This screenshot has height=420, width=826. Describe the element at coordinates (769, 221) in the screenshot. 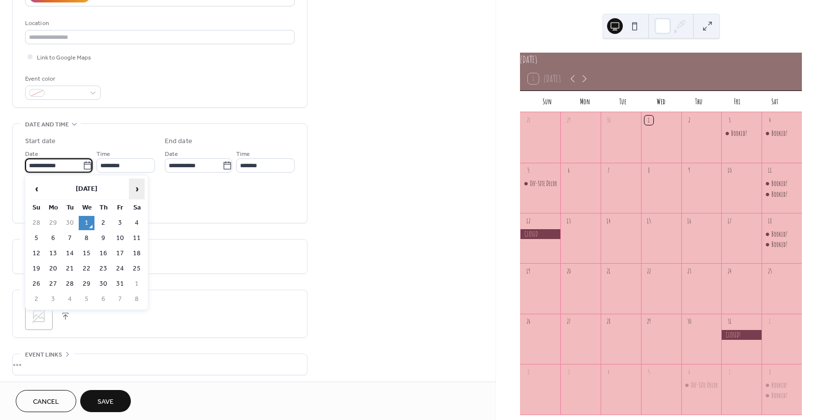

I see `div: 18` at that location.